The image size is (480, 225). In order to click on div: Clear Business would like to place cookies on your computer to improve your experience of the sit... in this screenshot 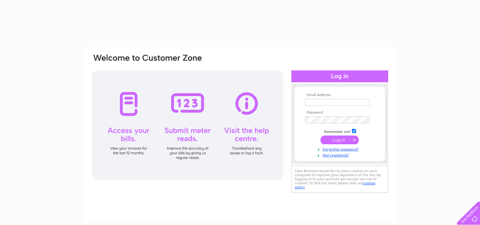, I will do `click(340, 179)`.